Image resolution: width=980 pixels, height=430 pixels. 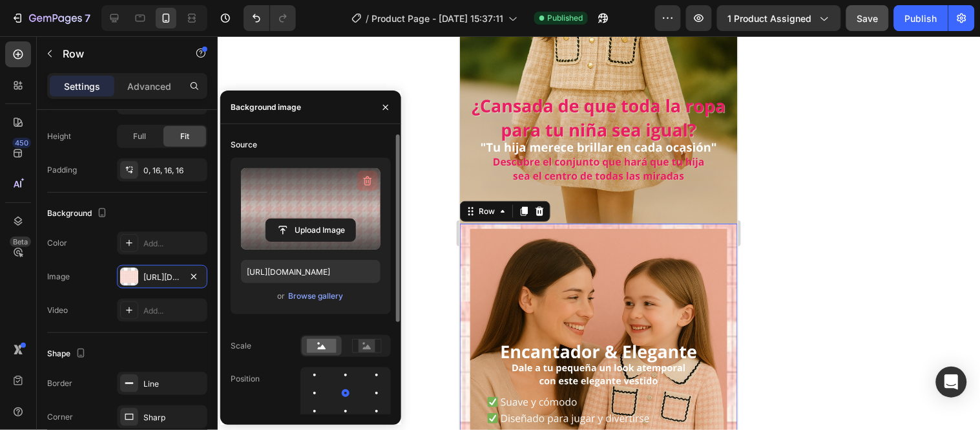 What do you see at coordinates (315, 296) in the screenshot?
I see `button: Browse gallery` at bounding box center [315, 296].